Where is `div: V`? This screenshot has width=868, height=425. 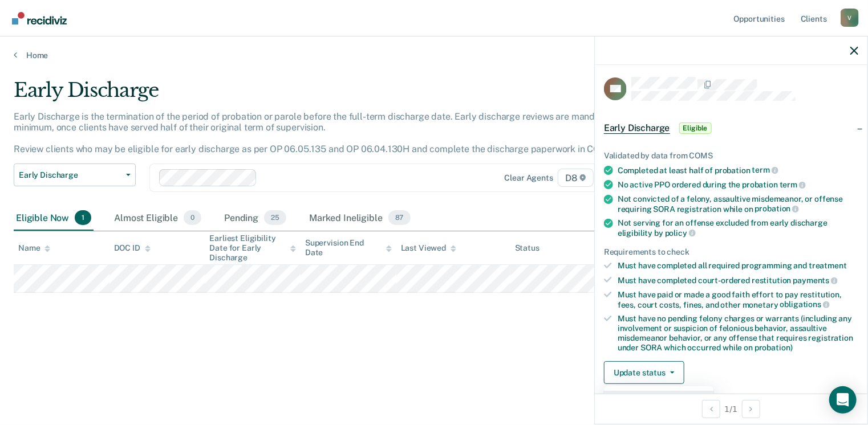 div: V is located at coordinates (849, 18).